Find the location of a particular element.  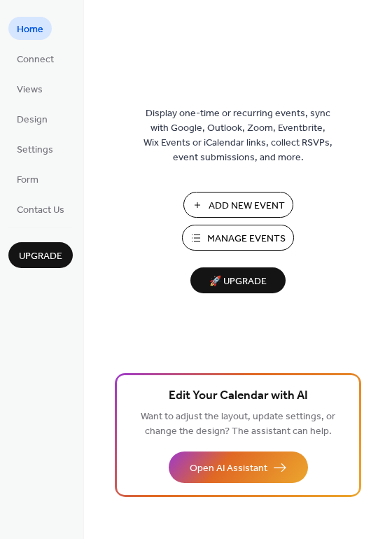

a: Form is located at coordinates (27, 179).